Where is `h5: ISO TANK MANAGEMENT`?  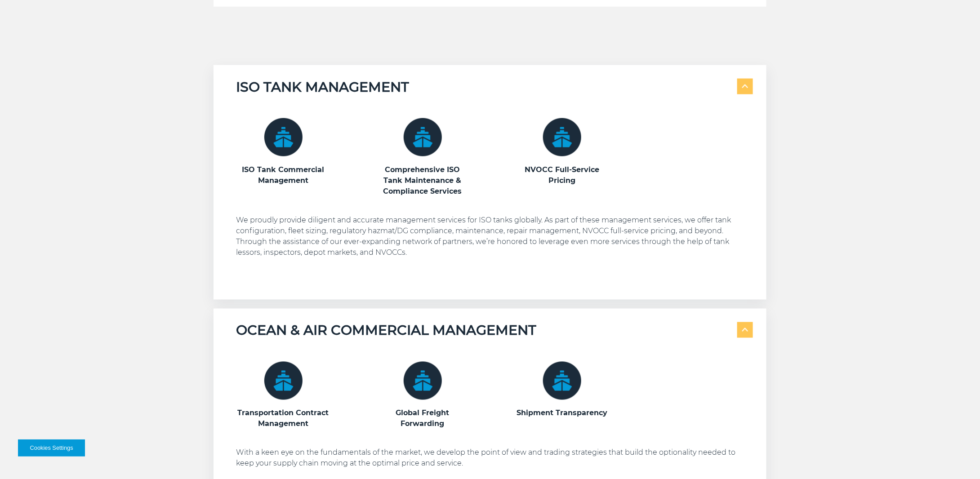 h5: ISO TANK MANAGEMENT is located at coordinates (322, 87).